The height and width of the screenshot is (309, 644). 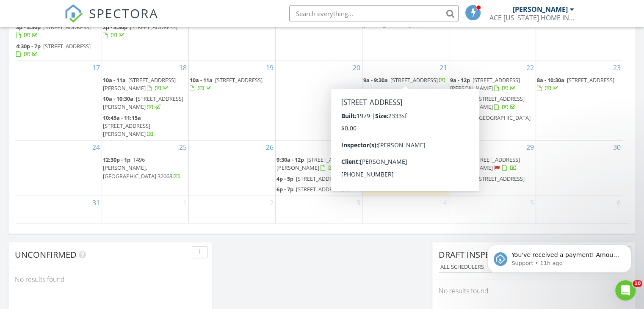 What do you see at coordinates (530, 68) in the screenshot?
I see `a: Go to August 22, 2025` at bounding box center [530, 68].